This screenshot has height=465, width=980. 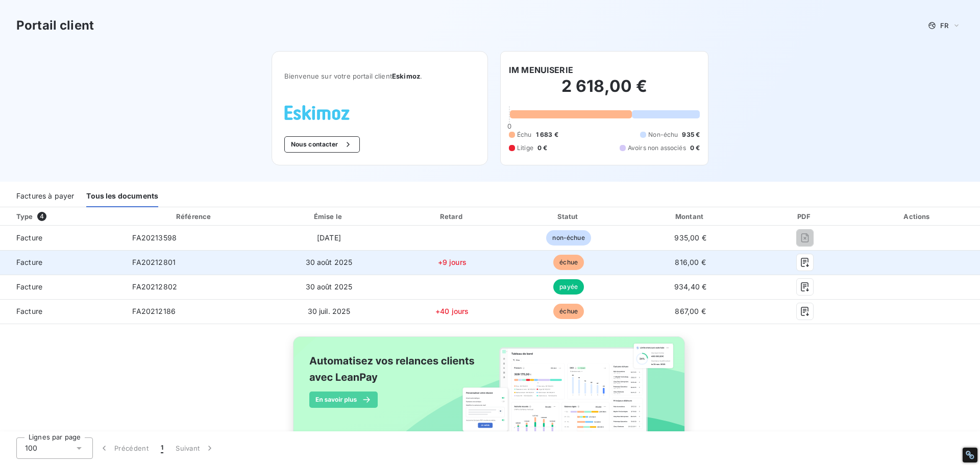 I want to click on span: FA20212801, so click(x=154, y=262).